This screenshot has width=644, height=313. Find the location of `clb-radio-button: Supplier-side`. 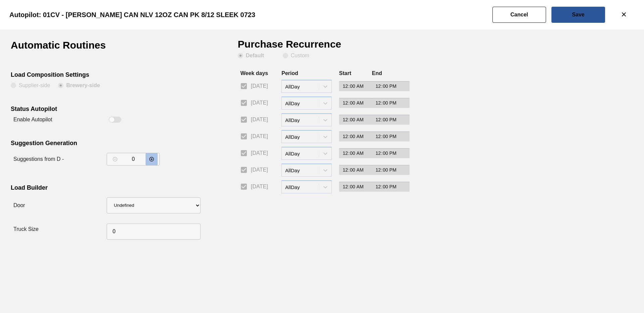

clb-radio-button: Supplier-side is located at coordinates (30, 86).